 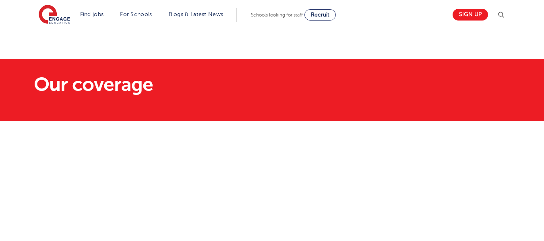 What do you see at coordinates (54, 15) in the screenshot?
I see `img: Engage Education` at bounding box center [54, 15].